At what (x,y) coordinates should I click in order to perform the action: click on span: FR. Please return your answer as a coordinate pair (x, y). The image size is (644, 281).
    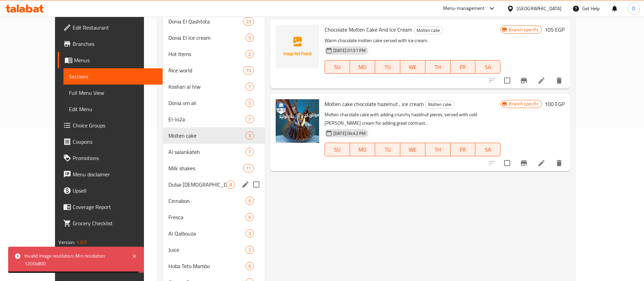
    Looking at the image, I should click on (463, 67).